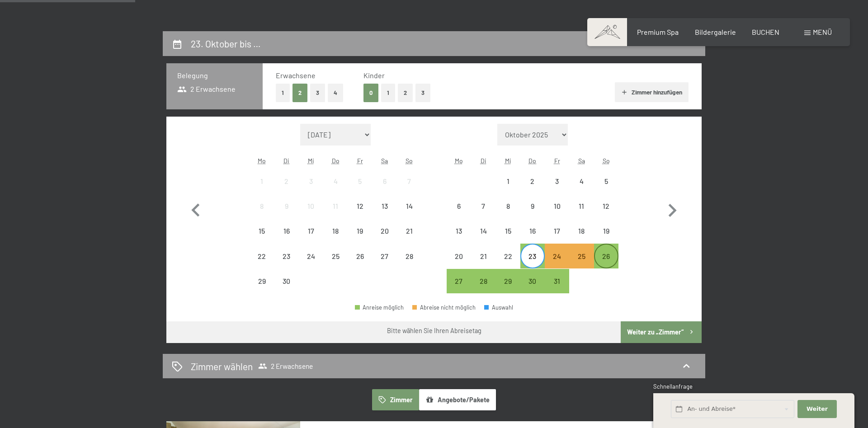 Image resolution: width=868 pixels, height=428 pixels. What do you see at coordinates (581, 206) in the screenshot?
I see `div: Sat Oct 11 2025` at bounding box center [581, 206].